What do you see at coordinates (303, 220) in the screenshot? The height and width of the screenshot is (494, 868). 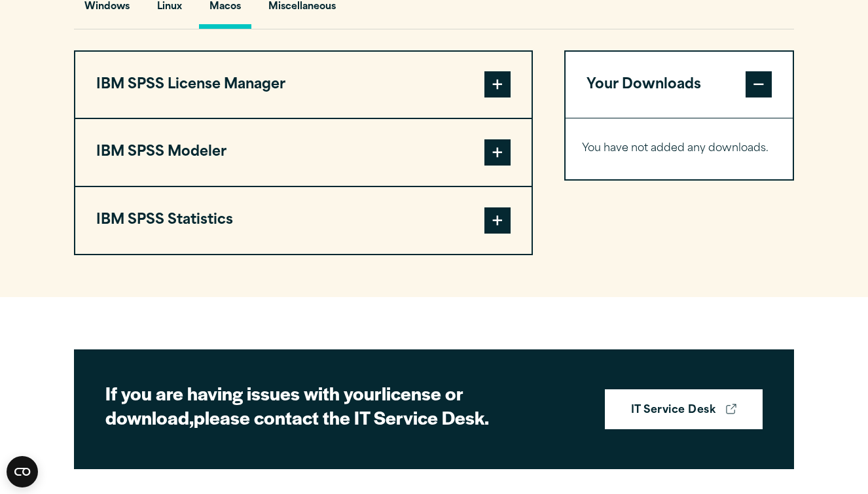 I see `button: IBM SPSS Statistics` at bounding box center [303, 220].